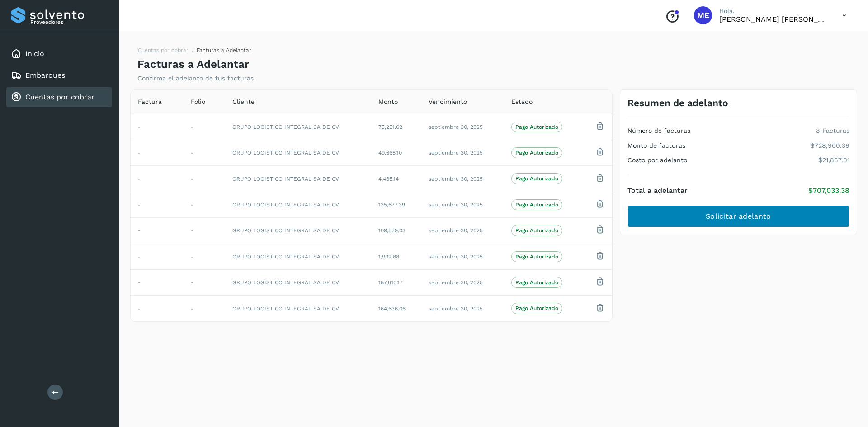 The image size is (868, 427). I want to click on span: 187,610.17, so click(391, 283).